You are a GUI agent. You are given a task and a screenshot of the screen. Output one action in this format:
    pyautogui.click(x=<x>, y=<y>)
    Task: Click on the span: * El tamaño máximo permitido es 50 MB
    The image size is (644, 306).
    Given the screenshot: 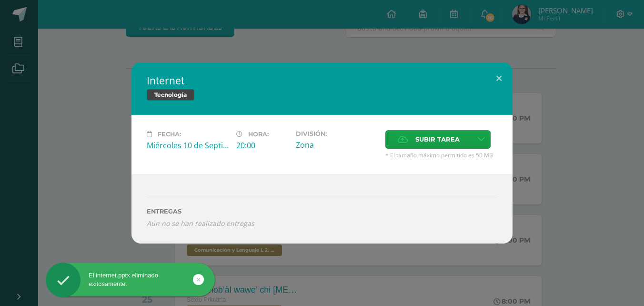 What is the action you would take?
    pyautogui.click(x=441, y=155)
    